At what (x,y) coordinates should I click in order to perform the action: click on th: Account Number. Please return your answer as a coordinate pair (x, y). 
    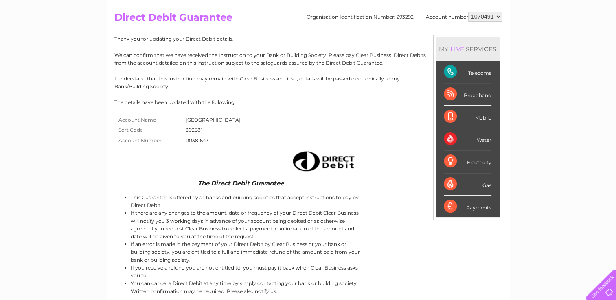
    Looking at the image, I should click on (149, 141).